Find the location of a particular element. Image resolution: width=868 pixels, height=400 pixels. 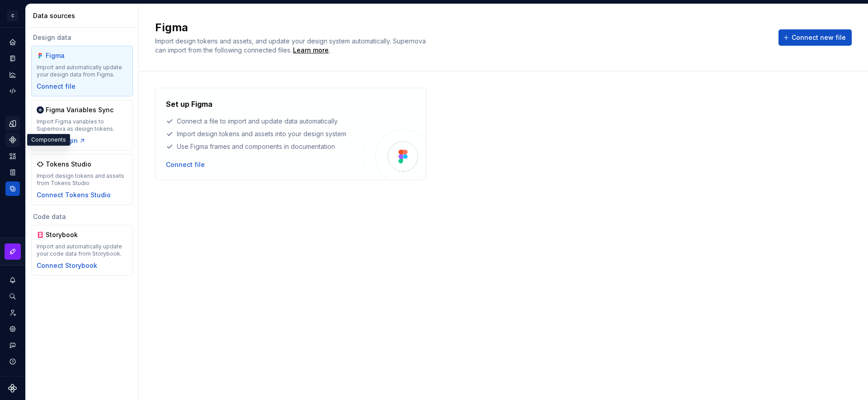

div: Search ⌘K is located at coordinates (13, 296).